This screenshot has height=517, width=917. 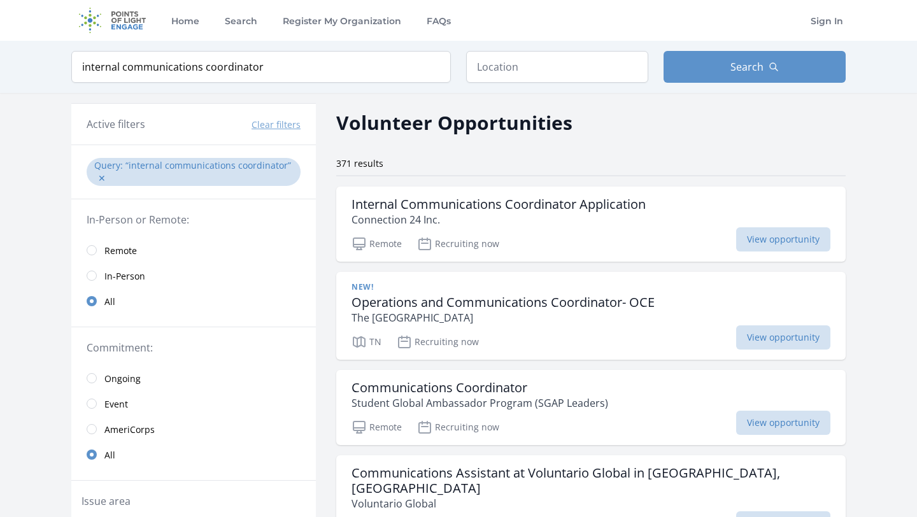 What do you see at coordinates (194, 276) in the screenshot?
I see `a: In-Person` at bounding box center [194, 276].